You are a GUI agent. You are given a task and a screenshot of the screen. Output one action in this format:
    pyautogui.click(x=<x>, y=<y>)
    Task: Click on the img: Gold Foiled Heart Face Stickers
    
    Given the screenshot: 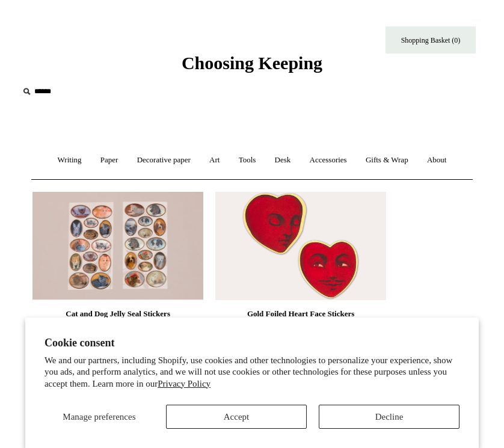 What is the action you would take?
    pyautogui.click(x=301, y=246)
    